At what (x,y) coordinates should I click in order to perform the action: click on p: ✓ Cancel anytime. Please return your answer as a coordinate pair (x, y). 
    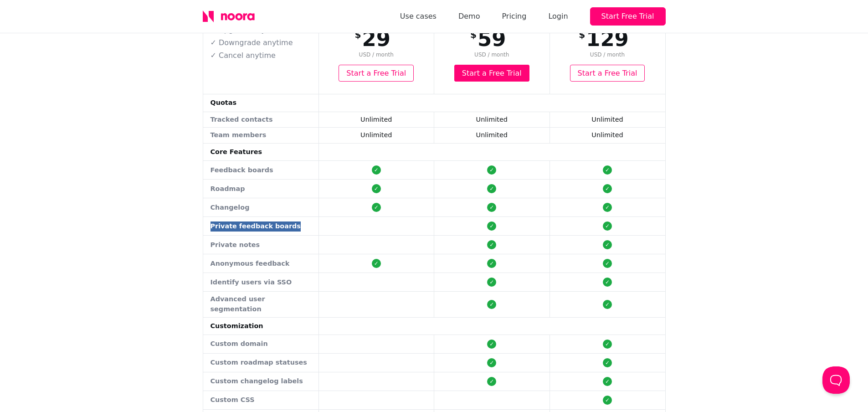
    Looking at the image, I should click on (261, 55).